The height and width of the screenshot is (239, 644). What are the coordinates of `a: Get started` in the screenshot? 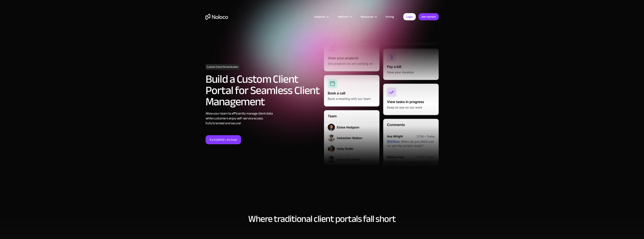 It's located at (429, 17).